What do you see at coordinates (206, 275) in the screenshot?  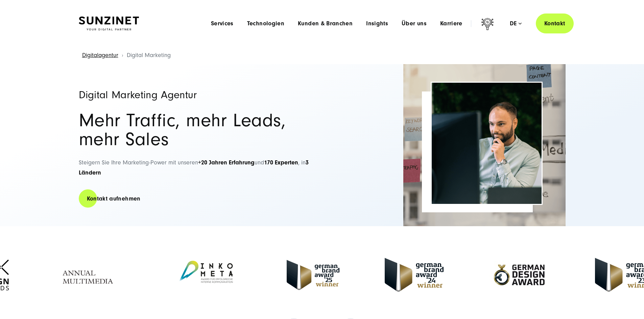 I see `img: Inkometa Award für interne Kommunikation - Full Service Digitalagentur SUNZINET` at bounding box center [206, 275].